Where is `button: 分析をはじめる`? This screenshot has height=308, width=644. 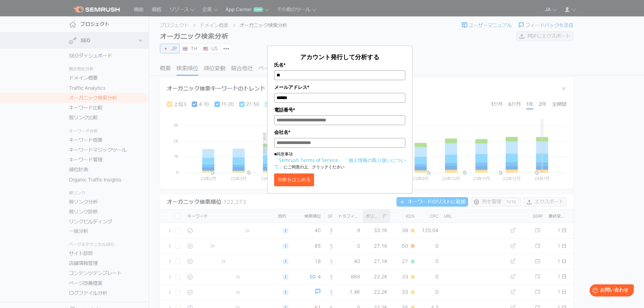
button: 分析をはじめる is located at coordinates (294, 180).